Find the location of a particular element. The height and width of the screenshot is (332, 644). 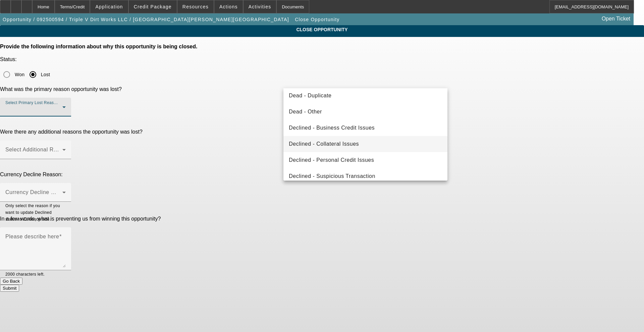

span: Dead - Other is located at coordinates (305, 112).